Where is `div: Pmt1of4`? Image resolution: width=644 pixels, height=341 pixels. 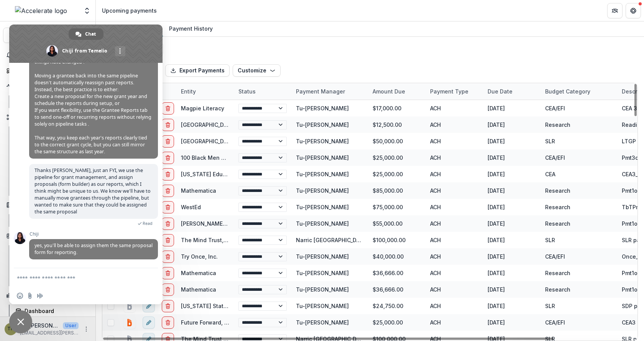 div: Pmt1of4 is located at coordinates (633, 191).